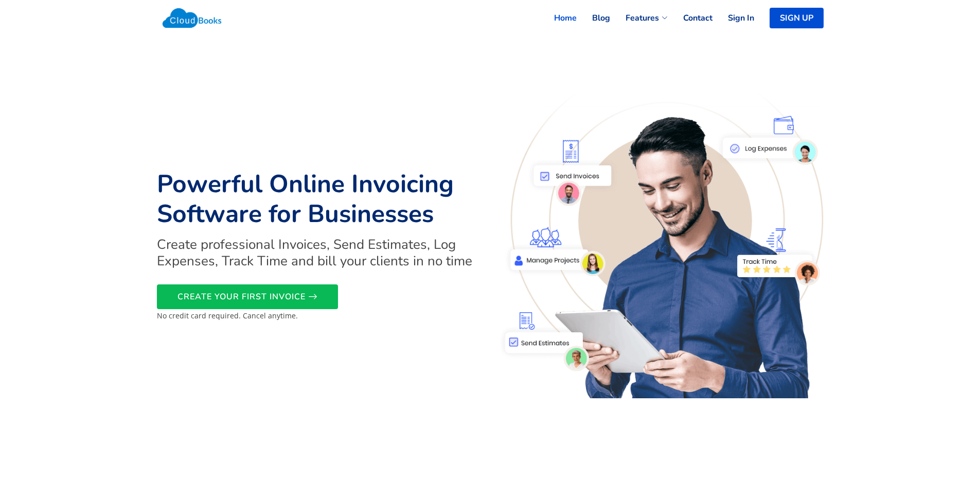  I want to click on a: SIGN UP, so click(797, 18).